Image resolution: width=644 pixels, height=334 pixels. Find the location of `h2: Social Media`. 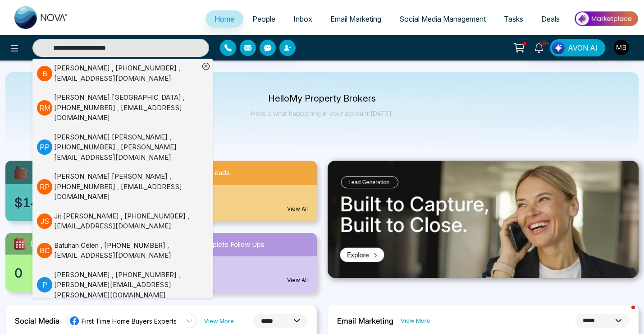

h2: Social Media is located at coordinates (37, 321).